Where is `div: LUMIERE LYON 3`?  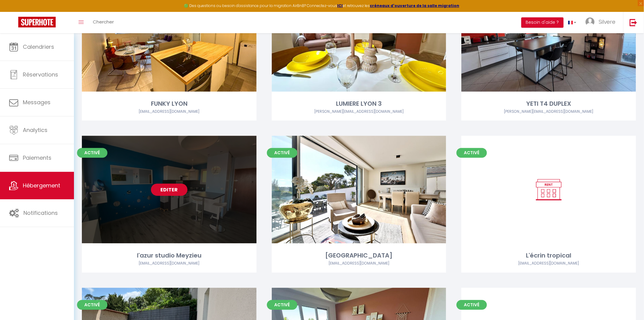
div: LUMIERE LYON 3 is located at coordinates (359, 104).